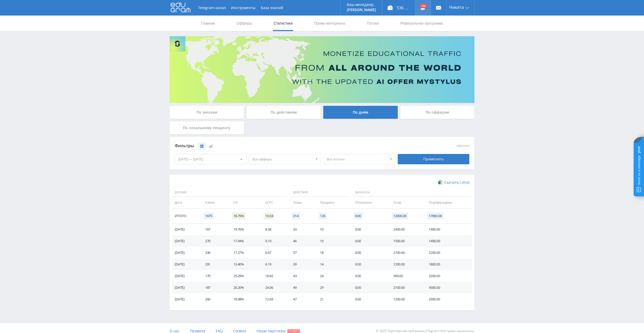 The width and height of the screenshot is (644, 333). Describe the element at coordinates (422, 23) in the screenshot. I see `a: Реферальная программа` at that location.